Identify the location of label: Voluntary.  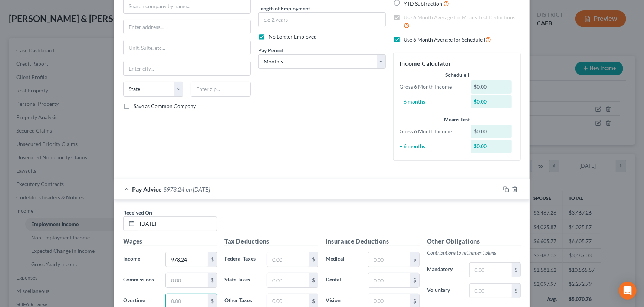
(444, 291).